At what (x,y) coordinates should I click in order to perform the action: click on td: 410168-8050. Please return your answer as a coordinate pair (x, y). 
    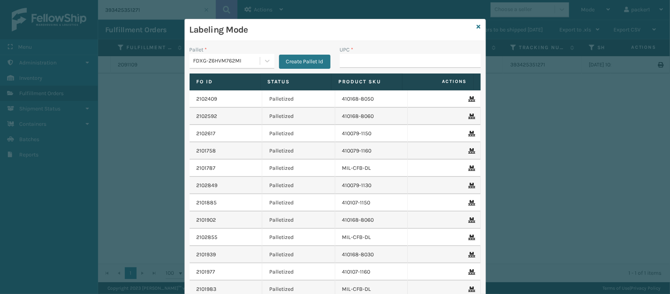
    Looking at the image, I should click on (372, 99).